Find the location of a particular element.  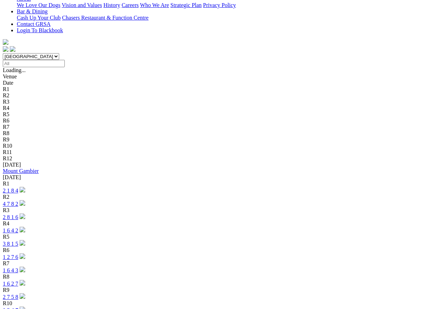

img: facebook.svg is located at coordinates (6, 49).